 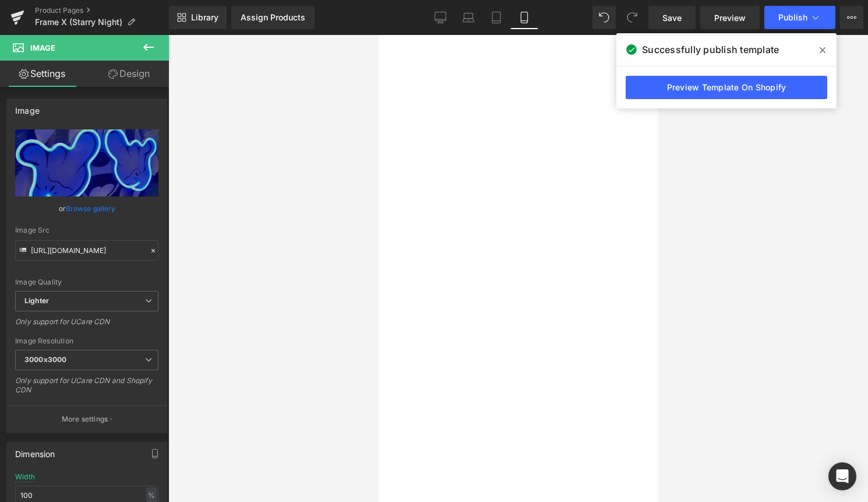 What do you see at coordinates (726, 88) in the screenshot?
I see `a: Preview Template On Shopify` at bounding box center [726, 88].